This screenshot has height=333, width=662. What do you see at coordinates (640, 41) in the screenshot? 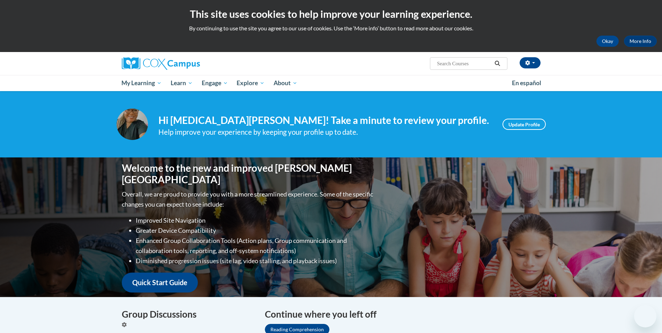
I see `a: More Info` at bounding box center [640, 41].